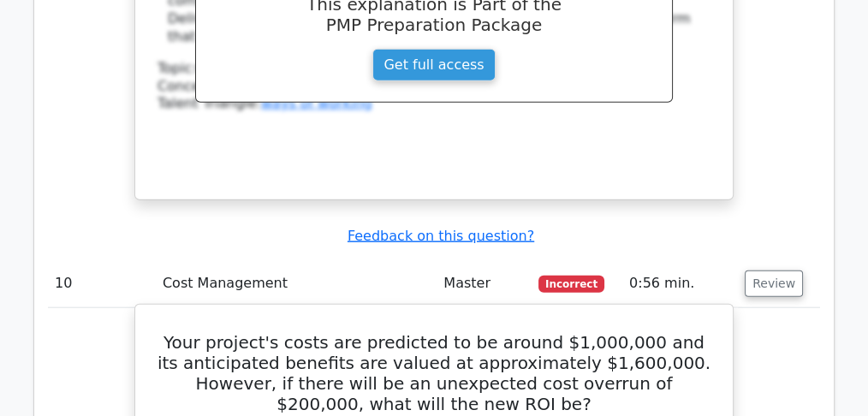 The image size is (868, 416). What do you see at coordinates (679, 283) in the screenshot?
I see `td: 0:56 min.` at bounding box center [679, 283].